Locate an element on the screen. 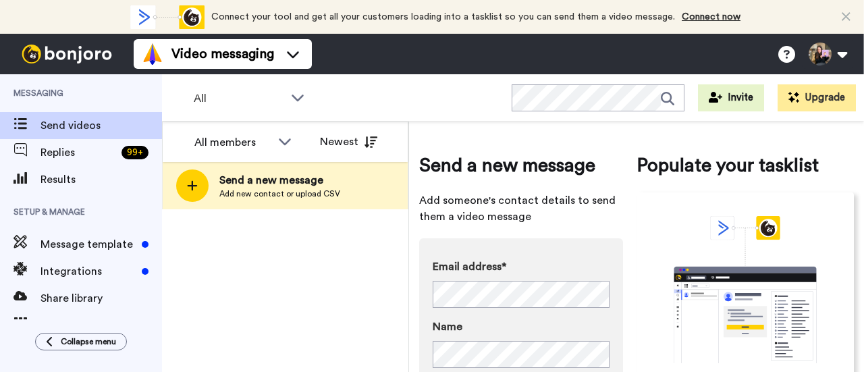 The height and width of the screenshot is (372, 864). span: Workspaces is located at coordinates (101, 325).